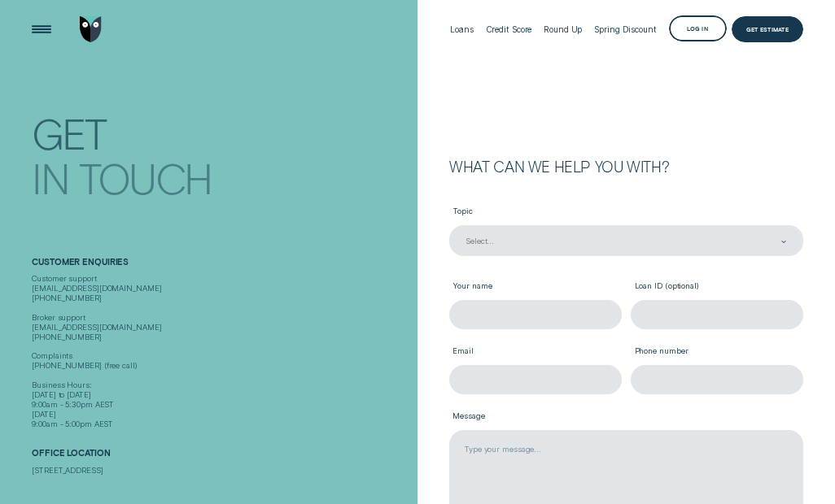 The image size is (835, 504). Describe the element at coordinates (534, 286) in the screenshot. I see `label: Your name` at that location.